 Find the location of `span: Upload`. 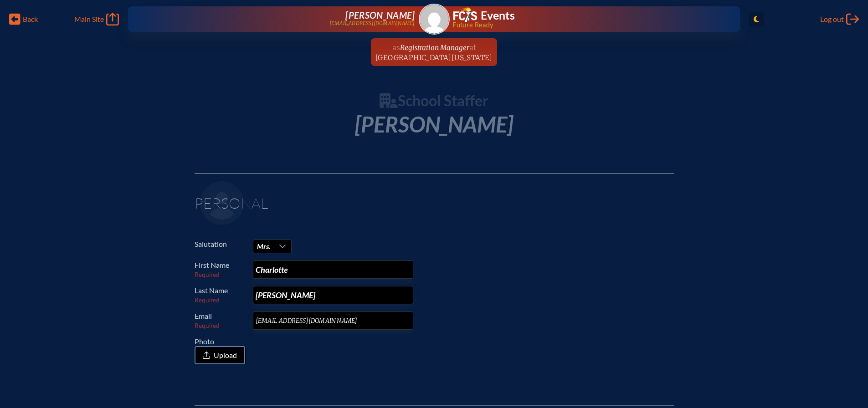

span: Upload is located at coordinates (225, 355).